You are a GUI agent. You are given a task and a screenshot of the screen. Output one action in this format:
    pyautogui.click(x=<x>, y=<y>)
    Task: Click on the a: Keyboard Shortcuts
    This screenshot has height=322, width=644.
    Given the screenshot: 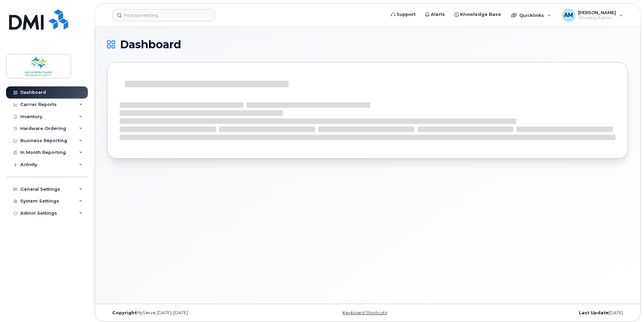 What is the action you would take?
    pyautogui.click(x=364, y=312)
    